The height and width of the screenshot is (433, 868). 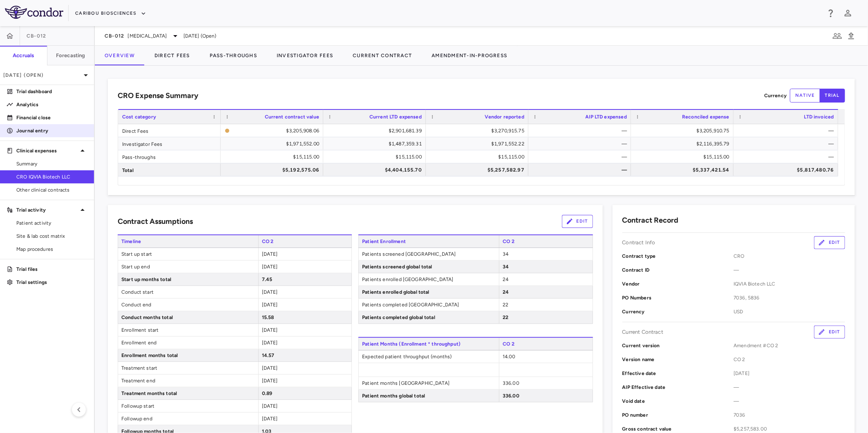 What do you see at coordinates (382, 55) in the screenshot?
I see `button: Current Contract` at bounding box center [382, 55].